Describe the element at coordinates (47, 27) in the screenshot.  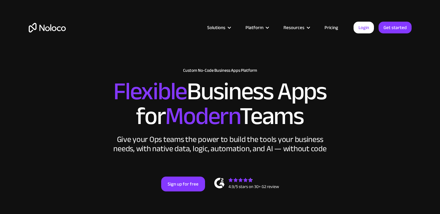
I see `a: home` at that location.